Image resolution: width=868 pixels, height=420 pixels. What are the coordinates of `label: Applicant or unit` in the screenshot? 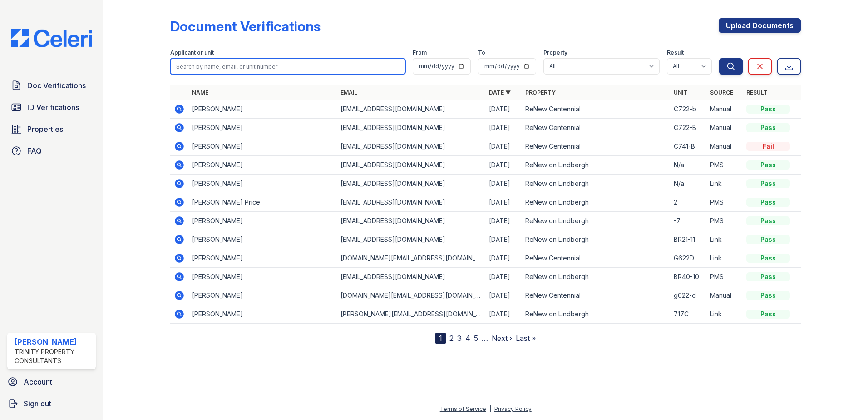 It's located at (192, 53).